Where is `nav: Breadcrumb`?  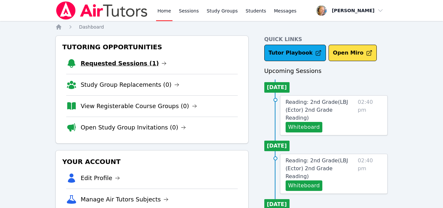
nav: Breadcrumb is located at coordinates (221, 27).